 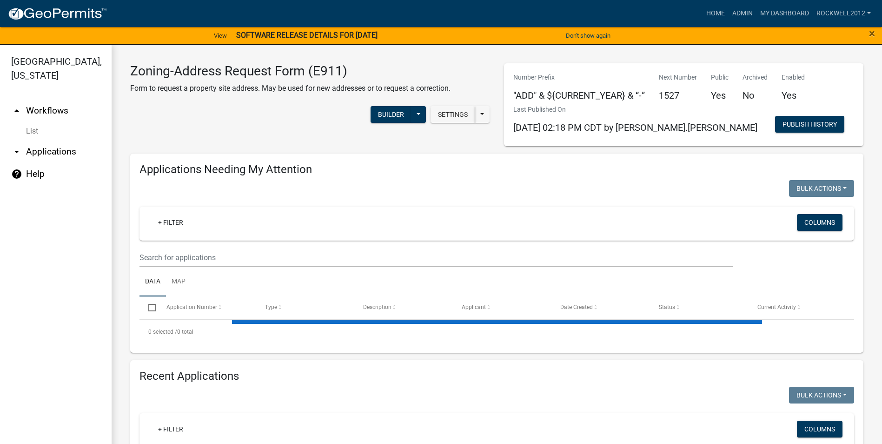 I want to click on datatable-header-cell: Current Activity, so click(x=798, y=307).